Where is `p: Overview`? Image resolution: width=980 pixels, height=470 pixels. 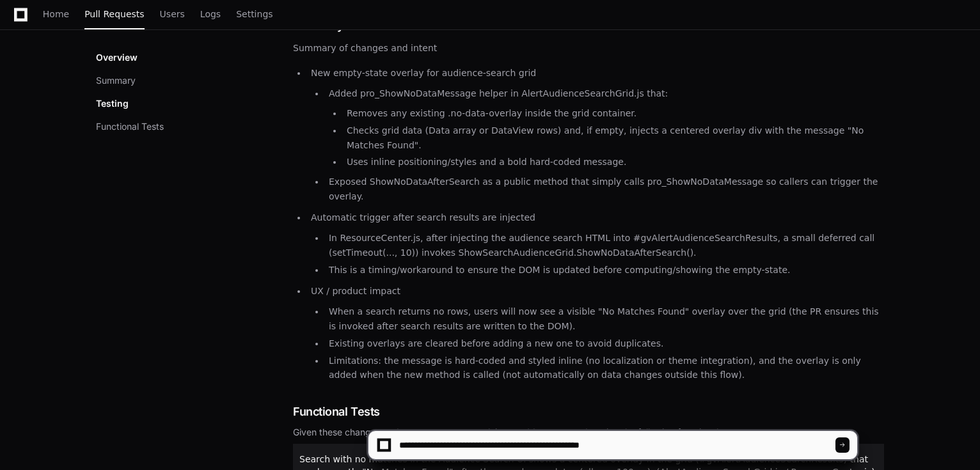
p: Overview is located at coordinates (116, 58).